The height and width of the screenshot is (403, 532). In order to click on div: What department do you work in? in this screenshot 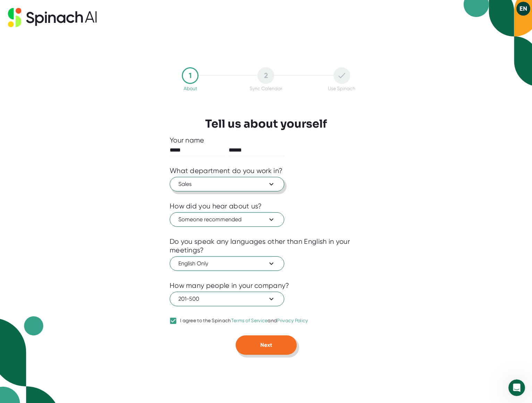, I will do `click(226, 171)`.